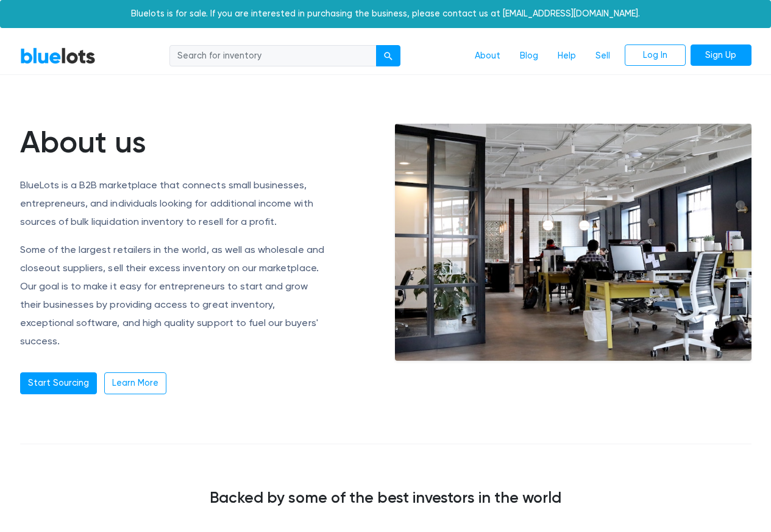 The height and width of the screenshot is (532, 771). Describe the element at coordinates (567, 56) in the screenshot. I see `a: Help` at that location.